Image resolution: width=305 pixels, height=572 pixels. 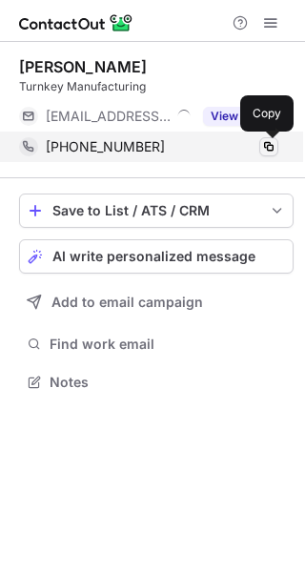 What do you see at coordinates (76, 23) in the screenshot?
I see `img: ContactOut v5.3.10` at bounding box center [76, 23].